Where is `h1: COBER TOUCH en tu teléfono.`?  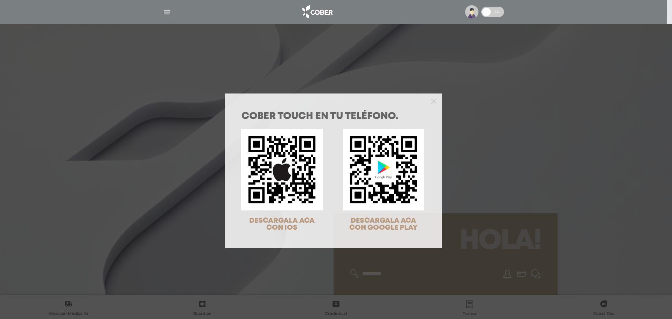
h1: COBER TOUCH en tu teléfono. is located at coordinates (334, 117).